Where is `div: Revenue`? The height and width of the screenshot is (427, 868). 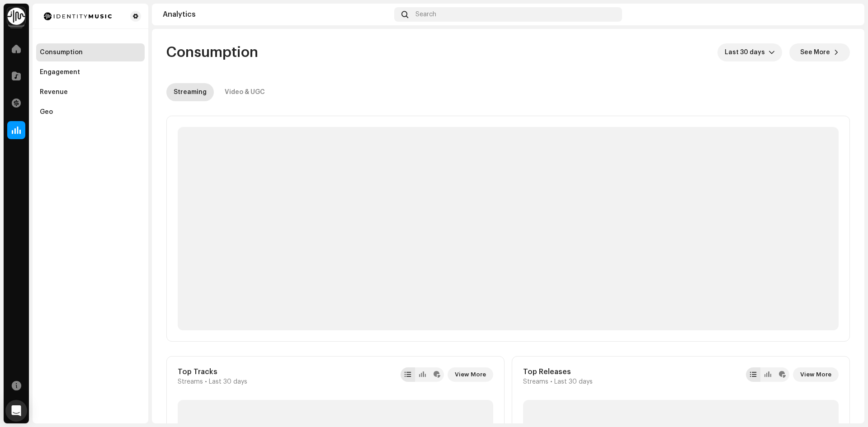
div: Revenue is located at coordinates (54, 92).